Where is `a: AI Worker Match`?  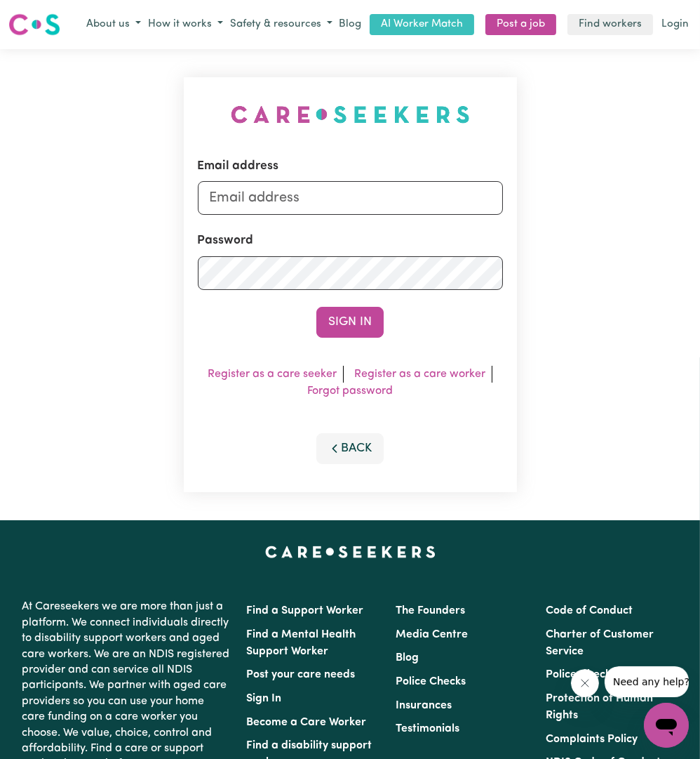
a: AI Worker Match is located at coordinates (422, 25).